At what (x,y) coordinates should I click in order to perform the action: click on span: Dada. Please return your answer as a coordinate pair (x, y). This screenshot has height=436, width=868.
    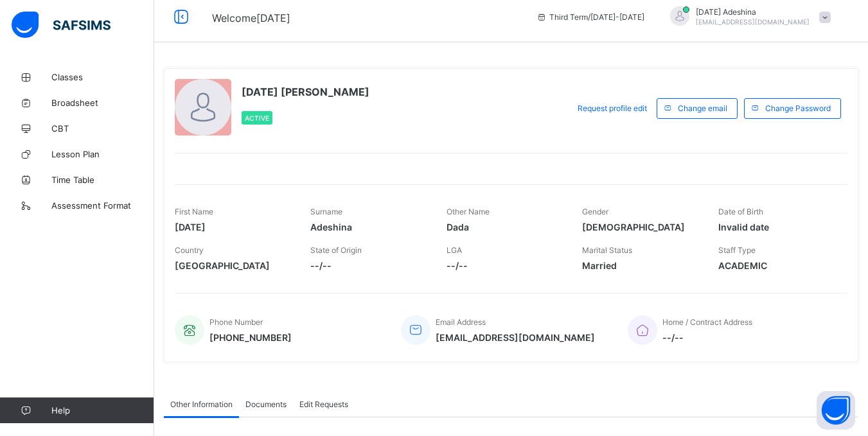
    Looking at the image, I should click on (504, 226).